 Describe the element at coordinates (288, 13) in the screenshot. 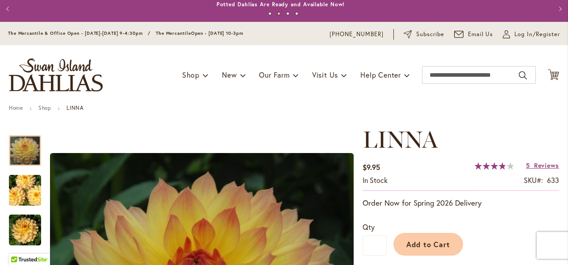

I see `button: 3 of 4` at that location.